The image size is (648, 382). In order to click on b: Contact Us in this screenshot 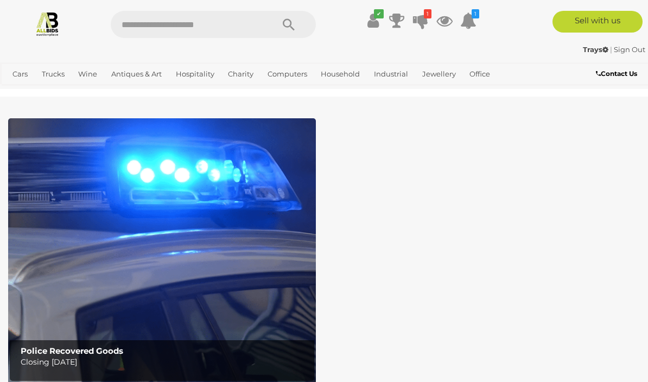, I will do `click(616, 73)`.